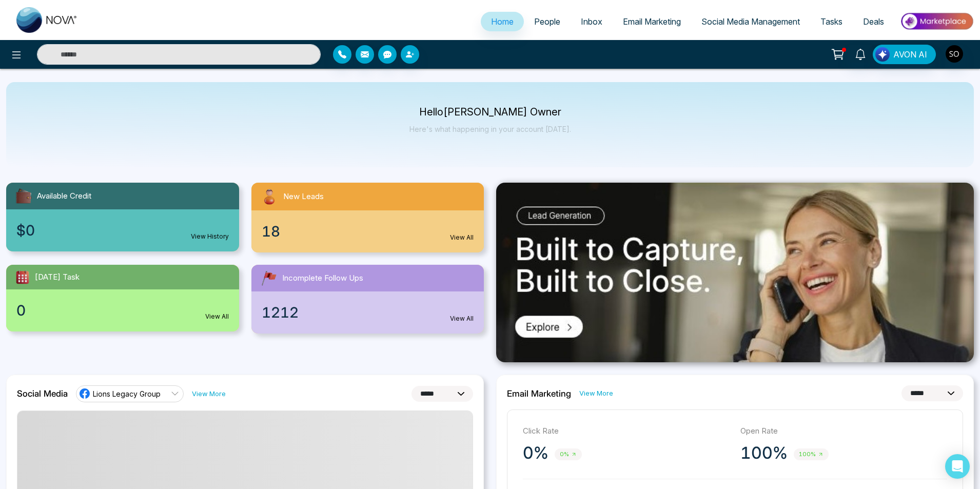  I want to click on a: New Leads18View All, so click(368, 218).